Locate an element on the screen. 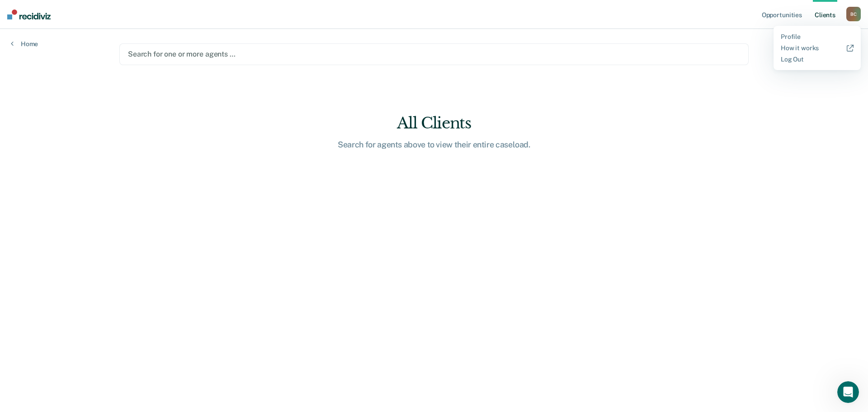 Image resolution: width=868 pixels, height=412 pixels. a: Profile is located at coordinates (817, 37).